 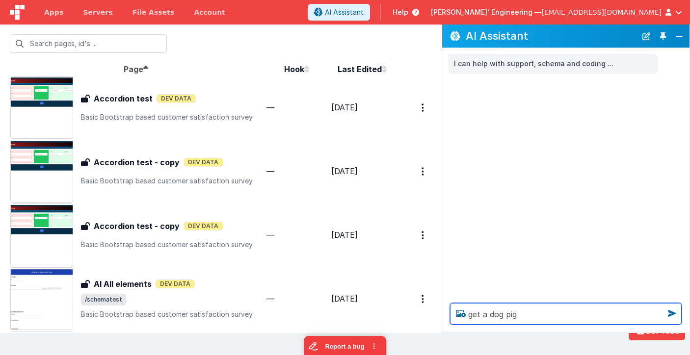 What do you see at coordinates (344, 12) in the screenshot?
I see `span: AI Assistant` at bounding box center [344, 12].